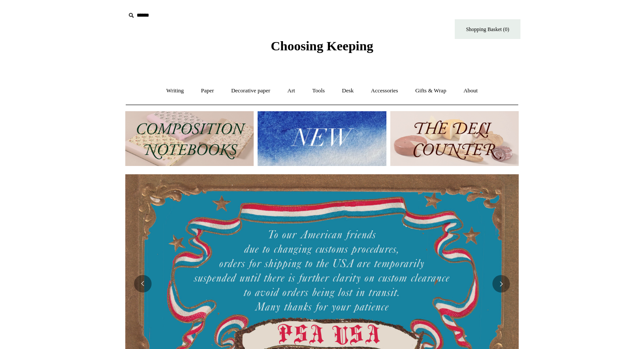  What do you see at coordinates (431, 91) in the screenshot?
I see `a: Gifts & Wrap` at bounding box center [431, 91].